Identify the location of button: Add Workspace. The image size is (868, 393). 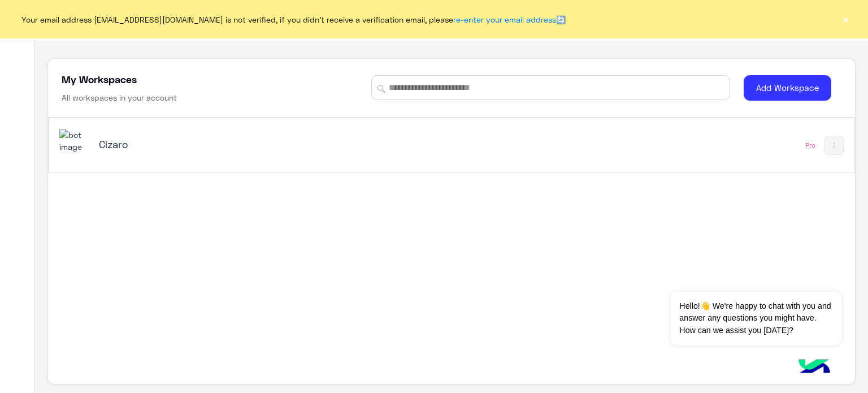
(787, 88).